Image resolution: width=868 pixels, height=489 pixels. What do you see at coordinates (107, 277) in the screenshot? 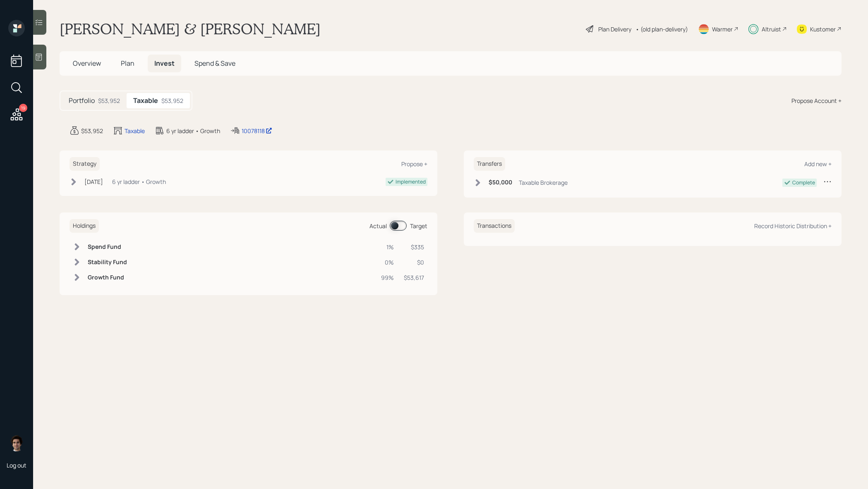
I see `h6: Growth Fund` at bounding box center [107, 277].